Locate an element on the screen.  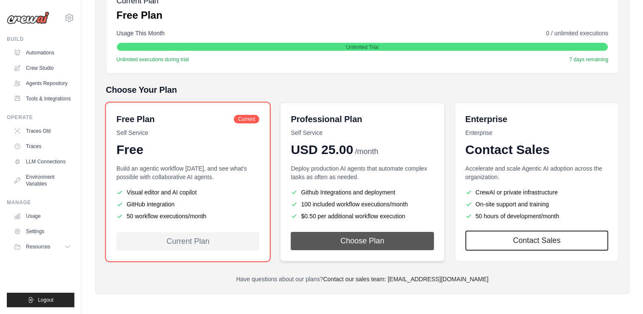
a: Traces Old is located at coordinates (42, 131).